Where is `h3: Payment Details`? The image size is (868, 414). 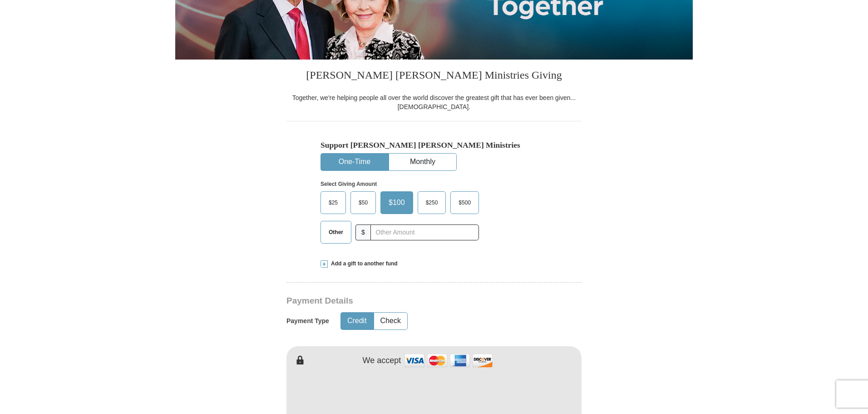
h3: Payment Details is located at coordinates (402, 300).